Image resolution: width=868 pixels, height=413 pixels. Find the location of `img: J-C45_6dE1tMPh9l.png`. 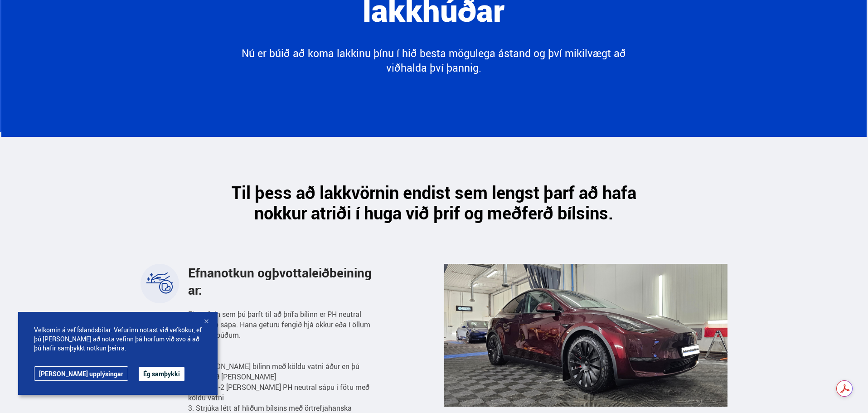

img: J-C45_6dE1tMPh9l.png is located at coordinates (586, 335).